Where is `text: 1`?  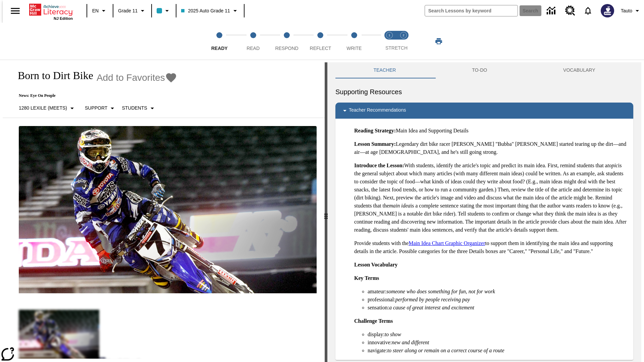 text: 1 is located at coordinates (389, 35).